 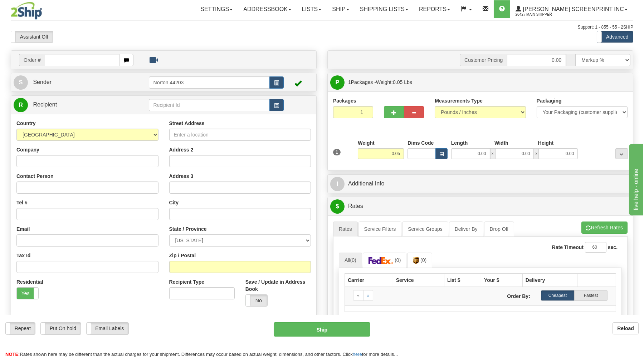 What do you see at coordinates (22, 203) in the screenshot?
I see `label: Tel #` at bounding box center [22, 203].